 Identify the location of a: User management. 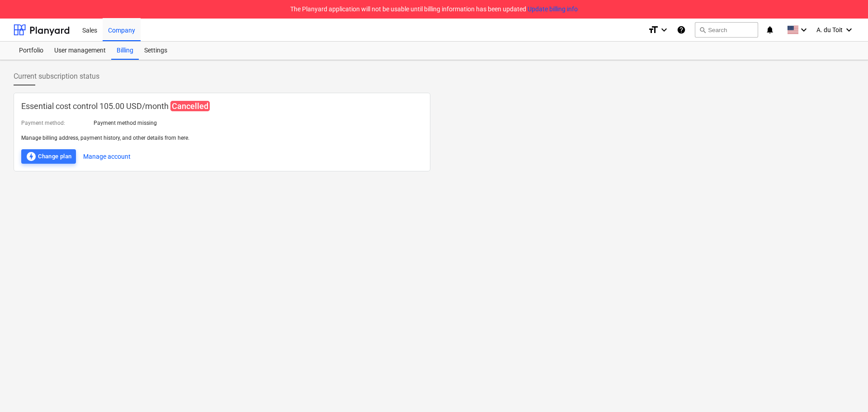
(80, 51).